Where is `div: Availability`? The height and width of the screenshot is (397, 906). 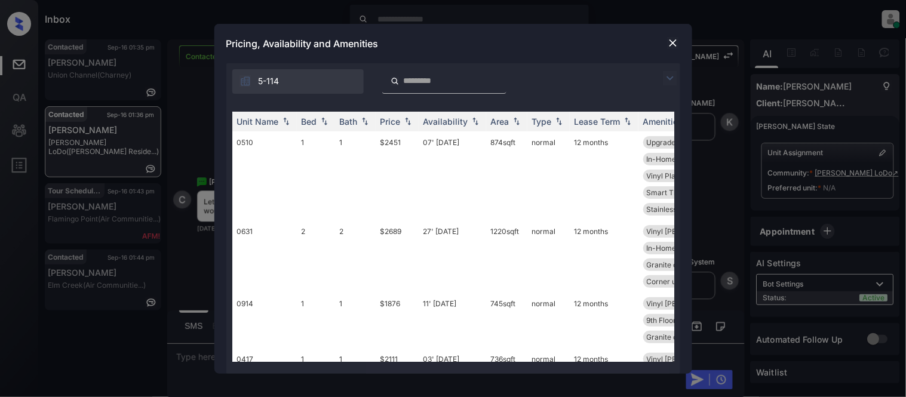
div: Availability is located at coordinates (445, 121).